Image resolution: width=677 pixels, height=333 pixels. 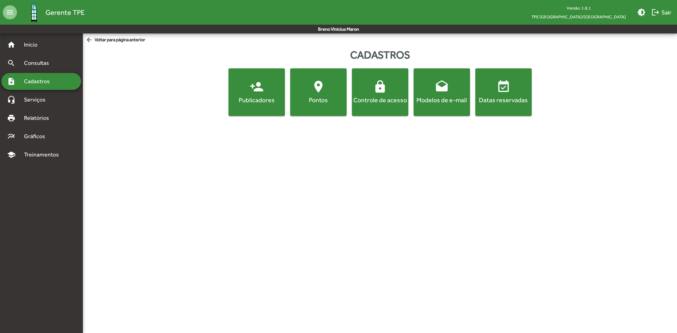 What do you see at coordinates (655, 12) in the screenshot?
I see `mat-icon: logout` at bounding box center [655, 12].